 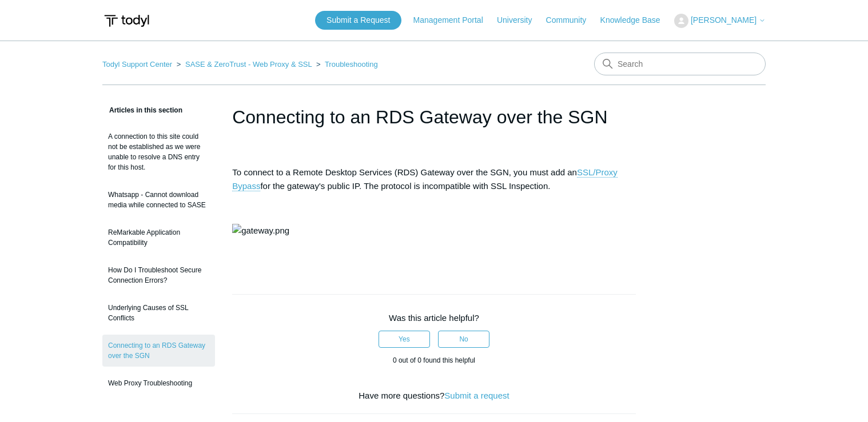 What do you see at coordinates (158, 313) in the screenshot?
I see `a: Underlying Causes of SSL Conflicts` at bounding box center [158, 313].